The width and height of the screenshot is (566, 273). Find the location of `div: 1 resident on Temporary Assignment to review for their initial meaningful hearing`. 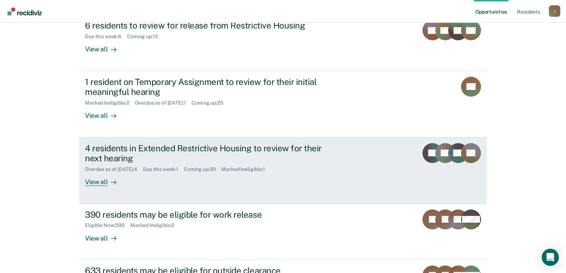

div: 1 resident on Temporary Assignment to review for their initial meaningful hearing is located at coordinates (210, 87).